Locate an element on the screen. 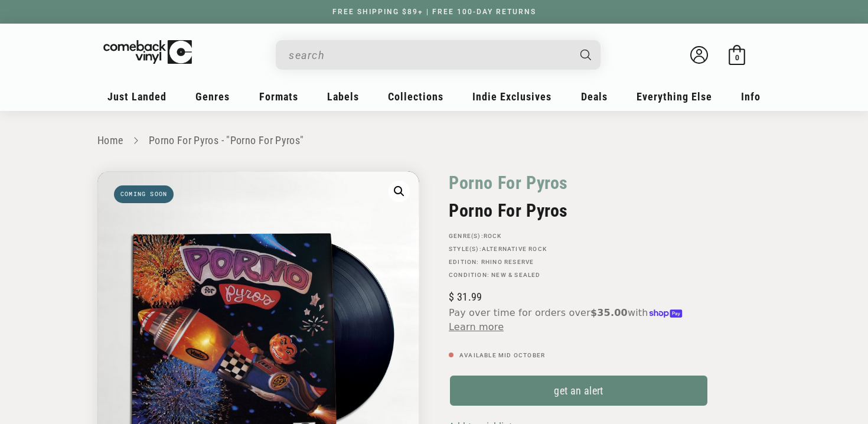  a: Porno For Pyros - "Porno For Pyros" is located at coordinates (226, 140).